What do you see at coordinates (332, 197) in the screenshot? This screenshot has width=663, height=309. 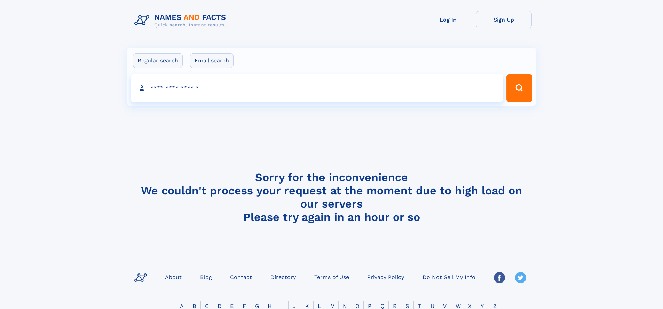 I see `h4: Sorry for the inconvenience We couldn't process your request at the moment due to high load on ou...` at bounding box center [332, 197].